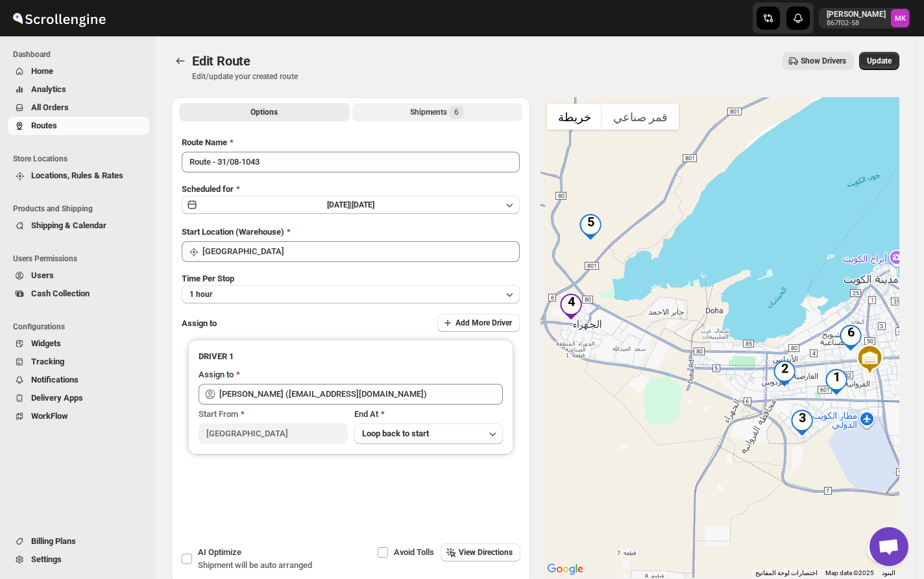  Describe the element at coordinates (429, 434) in the screenshot. I see `button: Loop back to start` at that location.